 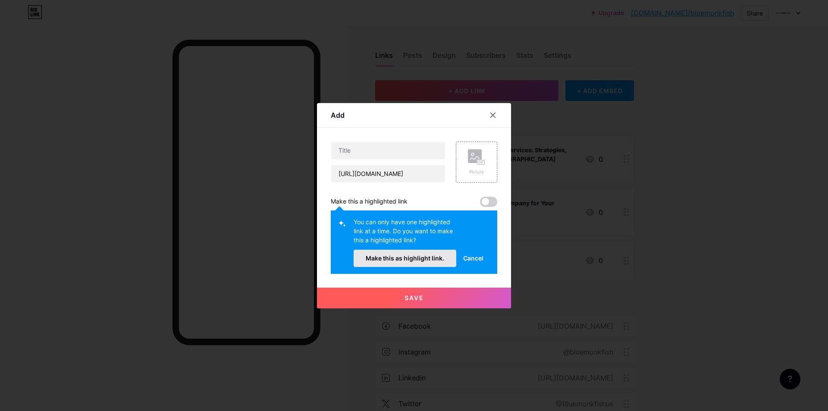 What do you see at coordinates (414, 298) in the screenshot?
I see `span: Save` at bounding box center [414, 298].